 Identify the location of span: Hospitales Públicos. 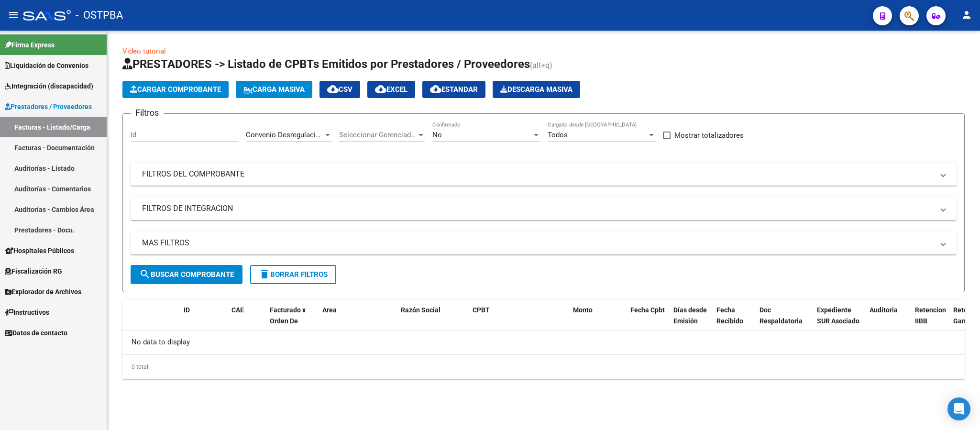
(39, 251).